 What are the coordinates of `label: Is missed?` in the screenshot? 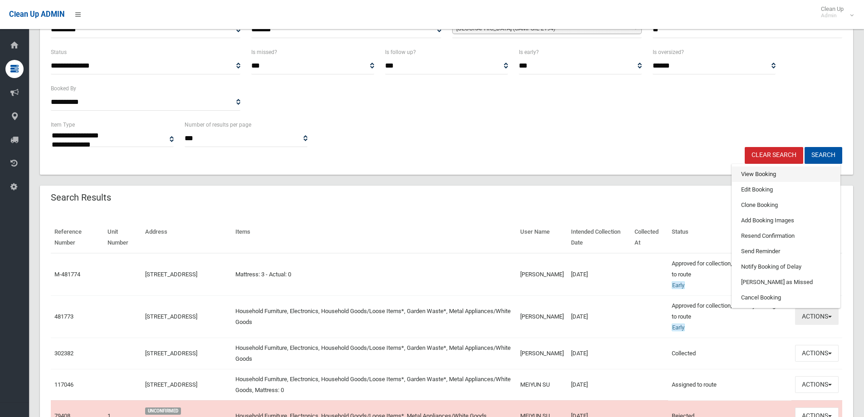 It's located at (264, 52).